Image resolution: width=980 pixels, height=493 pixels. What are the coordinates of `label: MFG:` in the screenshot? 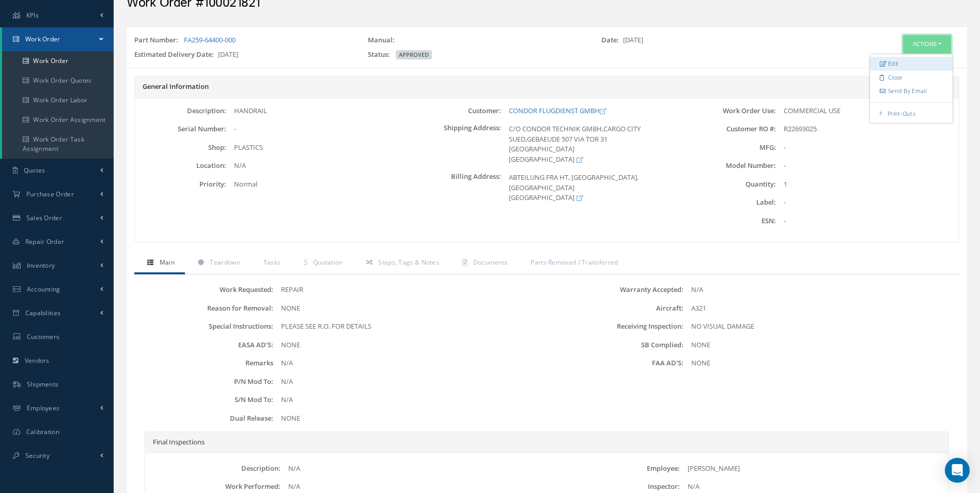 It's located at (730, 147).